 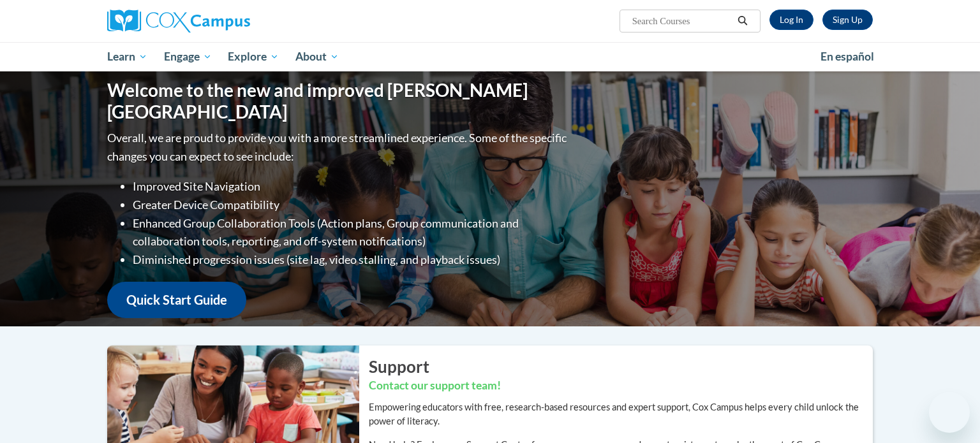 I want to click on a: Quick Start Guide, so click(x=177, y=300).